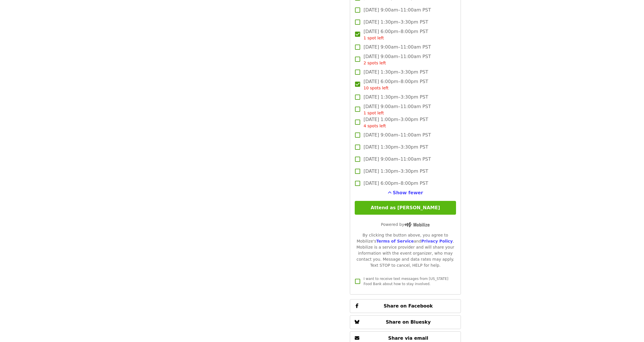 This screenshot has width=644, height=342. What do you see at coordinates (405, 250) in the screenshot?
I see `div: By clicking the button above, you agree to Mobilize's and . Mobilize is a service provider and wi...` at bounding box center [405, 250].